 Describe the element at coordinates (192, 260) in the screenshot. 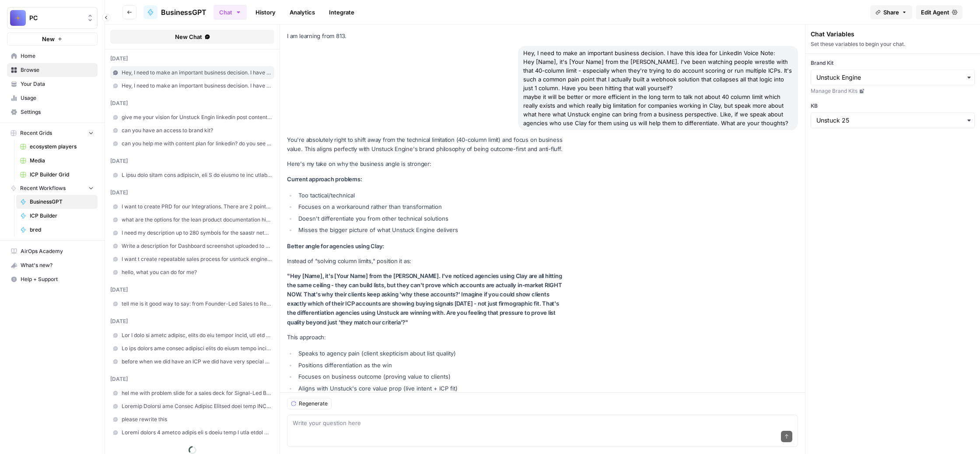

I see `a: I want t create repeatable sales process for usntuck engine. where to start?` at that location.